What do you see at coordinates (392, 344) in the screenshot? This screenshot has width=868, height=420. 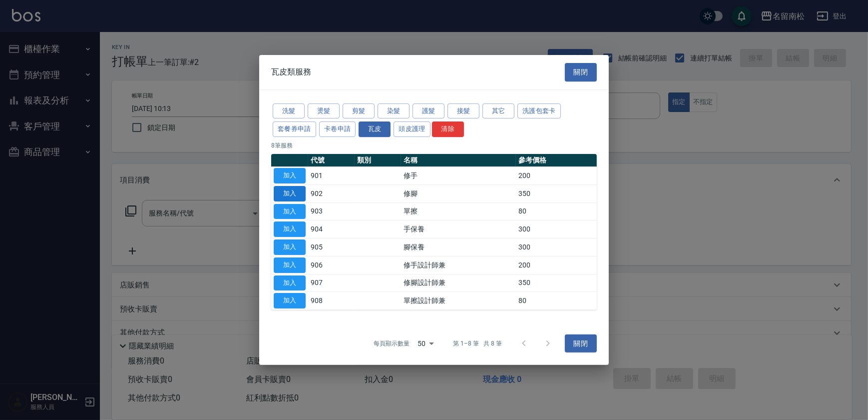 I see `p: 每頁顯示數量` at bounding box center [392, 344].